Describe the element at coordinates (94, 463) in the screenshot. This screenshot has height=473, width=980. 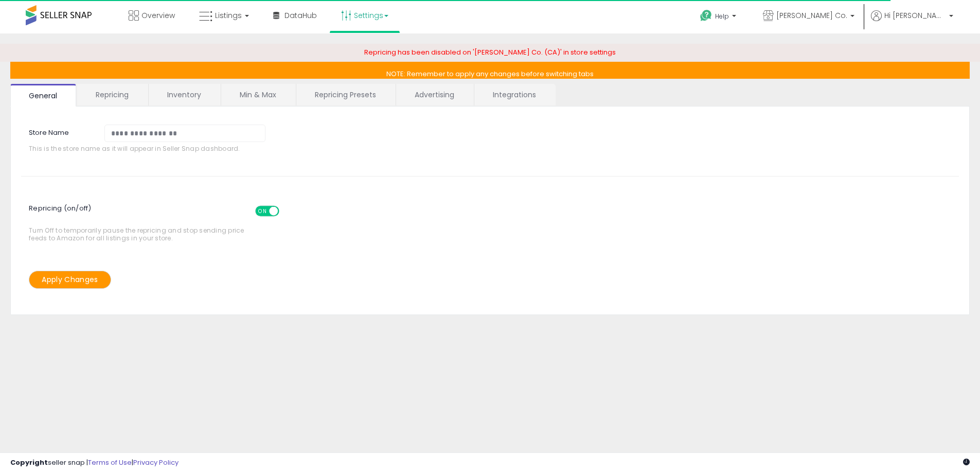
I see `div: seller snap | |` at that location.